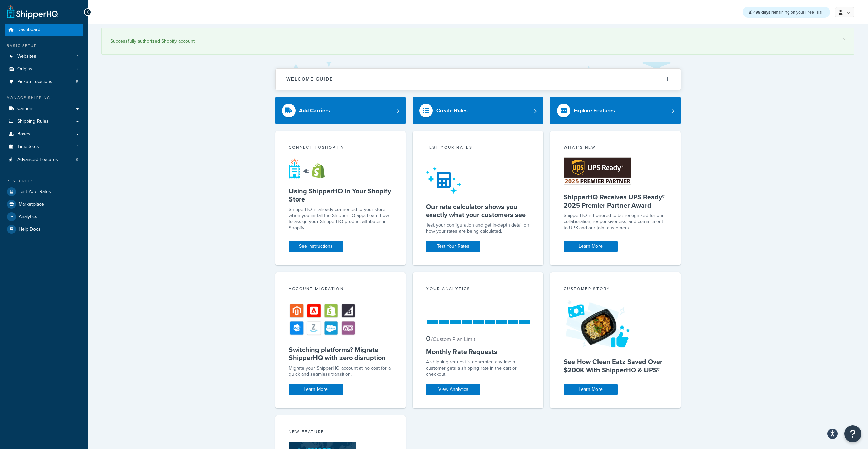 This screenshot has width=868, height=449. What do you see at coordinates (29, 229) in the screenshot?
I see `span: Help Docs` at bounding box center [29, 229].